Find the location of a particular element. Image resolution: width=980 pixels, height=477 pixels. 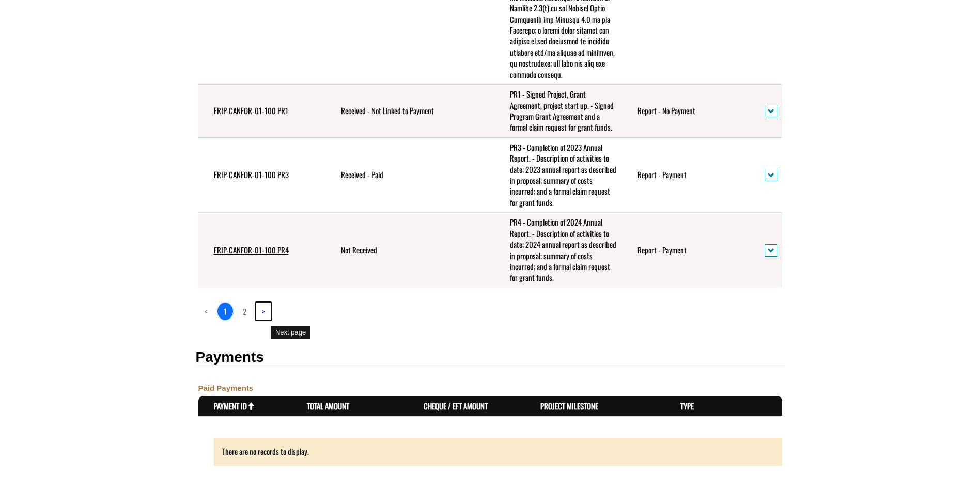

a: FRIP-CANFOR-01-100 PR1 is located at coordinates (251, 110).